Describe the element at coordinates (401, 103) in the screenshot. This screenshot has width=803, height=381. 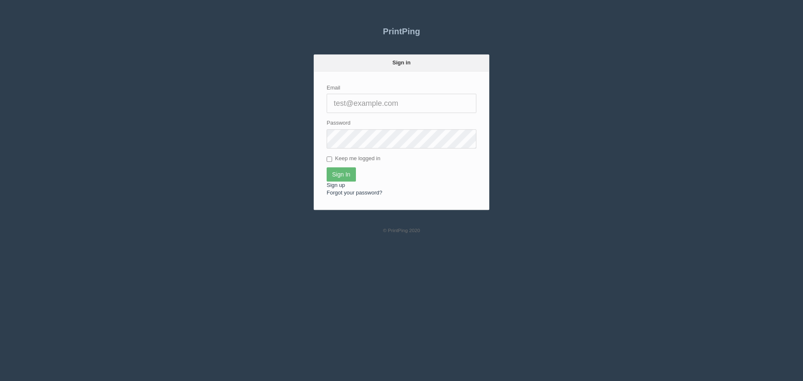
I see `input: test@example.com` at that location.